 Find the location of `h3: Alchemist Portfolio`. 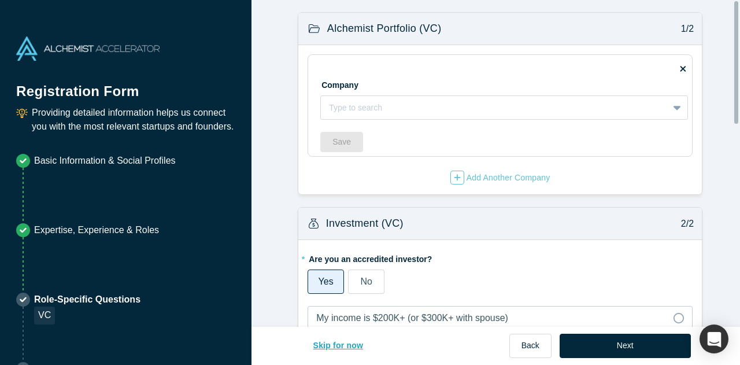

h3: Alchemist Portfolio is located at coordinates (384, 28).